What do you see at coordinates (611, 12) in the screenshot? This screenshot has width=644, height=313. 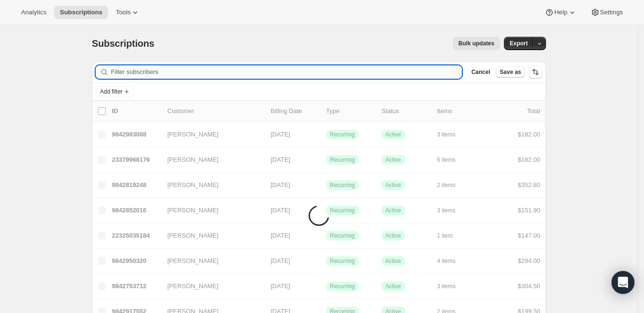 I see `span: Settings` at bounding box center [611, 12].